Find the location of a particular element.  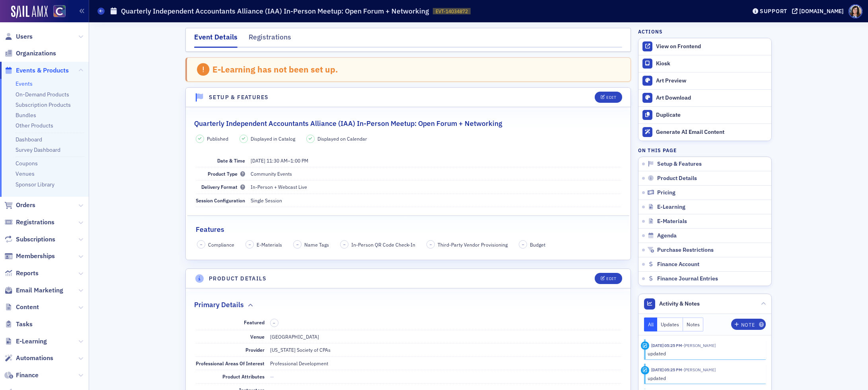

a: Art Download is located at coordinates (705, 97).